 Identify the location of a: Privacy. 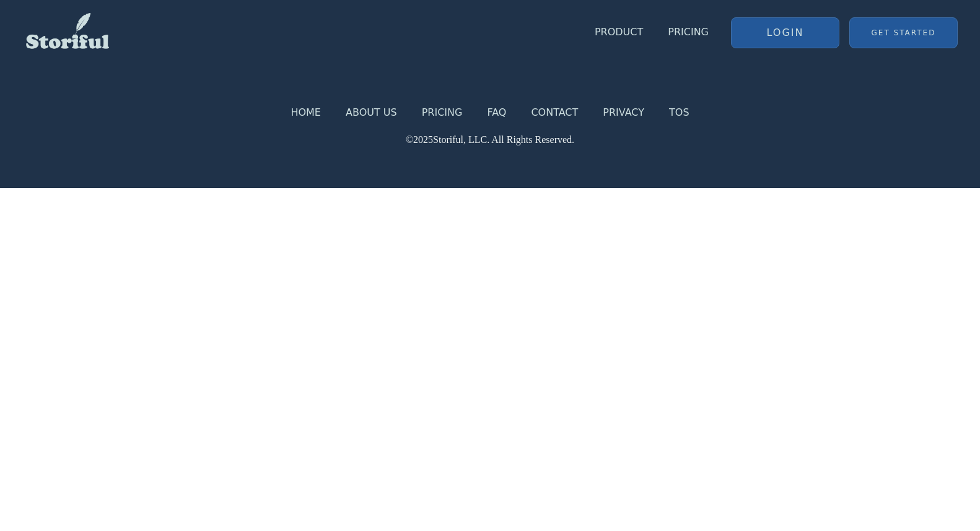
(623, 112).